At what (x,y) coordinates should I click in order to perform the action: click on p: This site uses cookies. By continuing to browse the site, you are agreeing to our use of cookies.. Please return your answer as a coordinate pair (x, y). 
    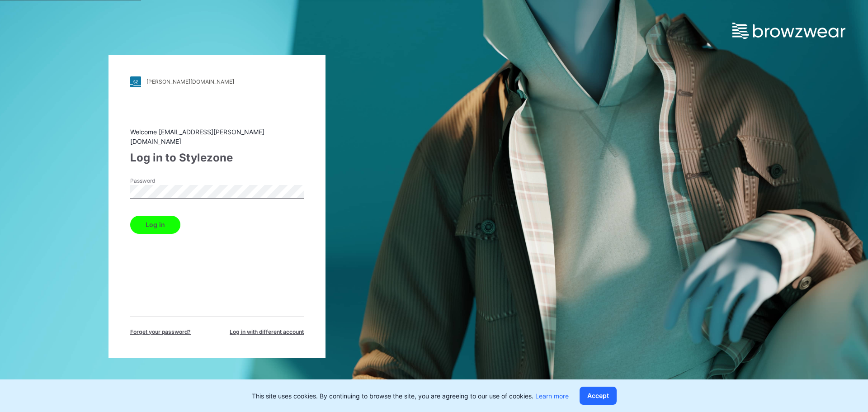
    Looking at the image, I should click on (410, 395).